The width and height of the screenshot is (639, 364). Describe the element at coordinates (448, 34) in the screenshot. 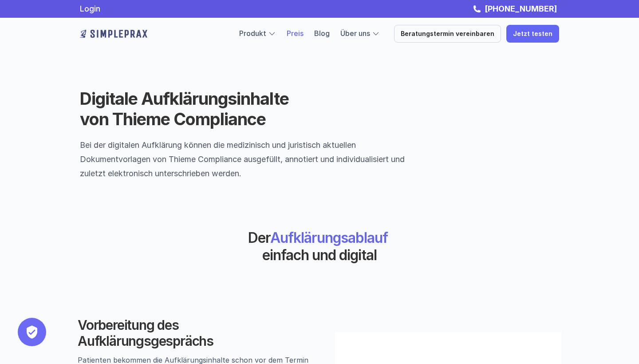

I see `a: Beratungstermin vereinbaren` at that location.